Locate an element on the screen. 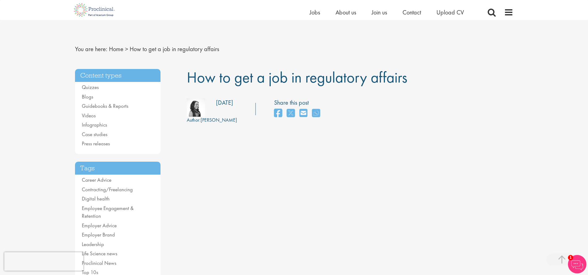  img: Chatbot is located at coordinates (577, 265).